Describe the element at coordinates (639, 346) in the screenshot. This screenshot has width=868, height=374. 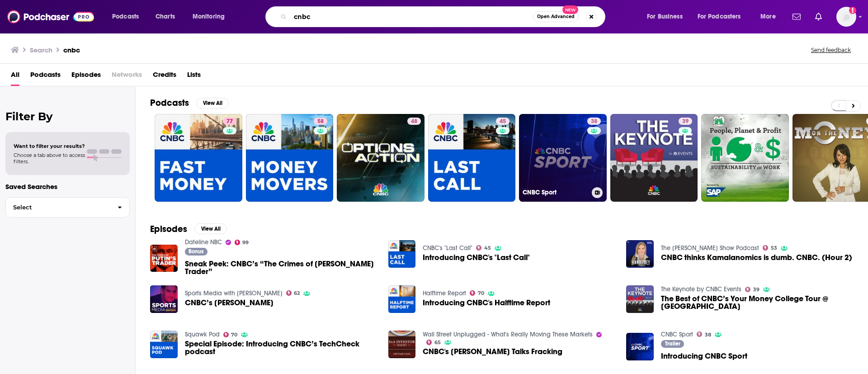
I see `img: Introducing CNBC Sport` at that location.